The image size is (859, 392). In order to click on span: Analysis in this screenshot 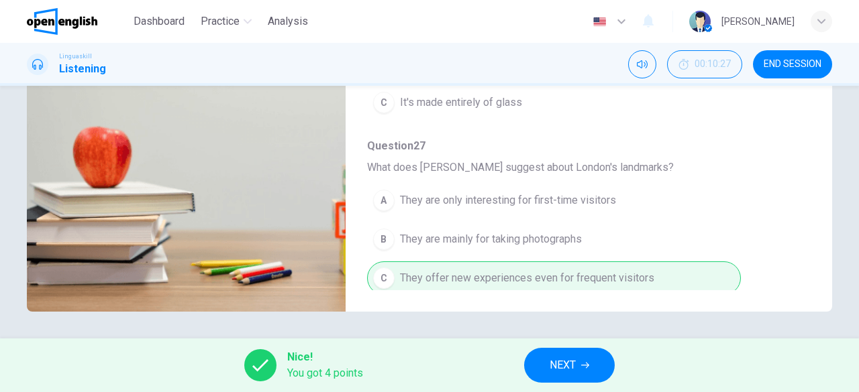, I will do `click(288, 21)`.